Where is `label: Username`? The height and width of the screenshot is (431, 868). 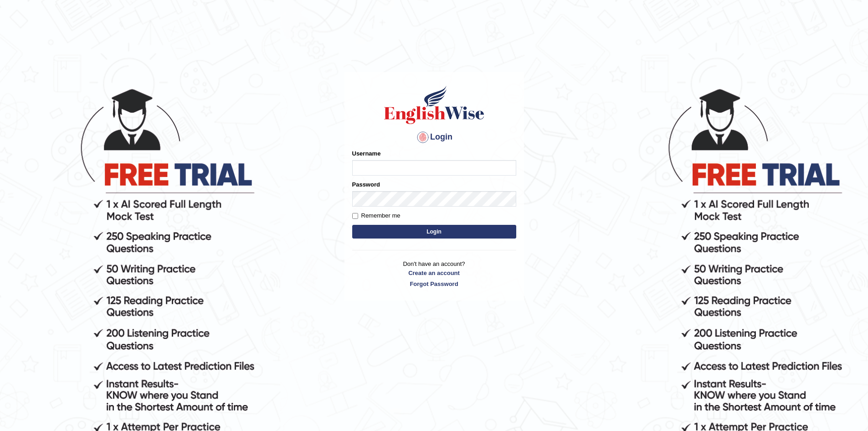 label: Username is located at coordinates (366, 153).